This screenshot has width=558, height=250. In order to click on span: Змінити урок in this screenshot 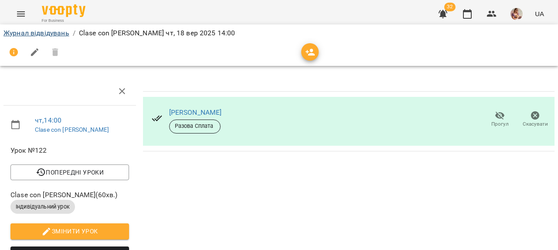, I will do `click(70, 231)`.